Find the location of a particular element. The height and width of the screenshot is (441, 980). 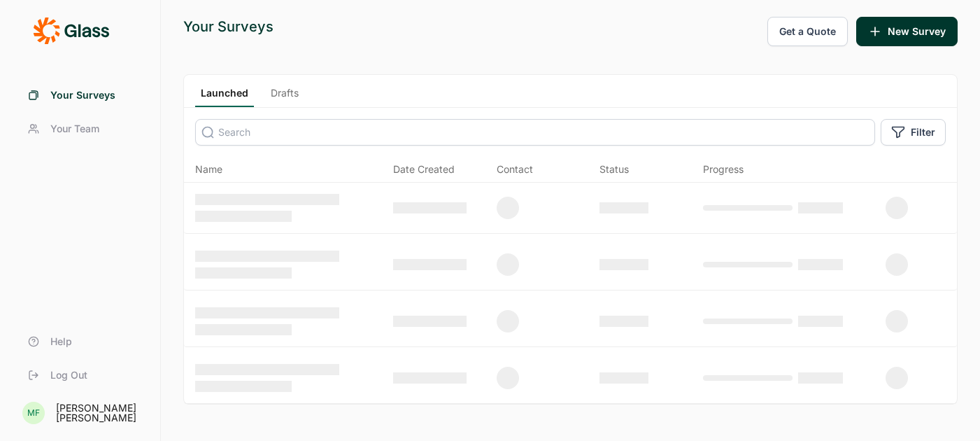

a: Drafts is located at coordinates (285, 97).